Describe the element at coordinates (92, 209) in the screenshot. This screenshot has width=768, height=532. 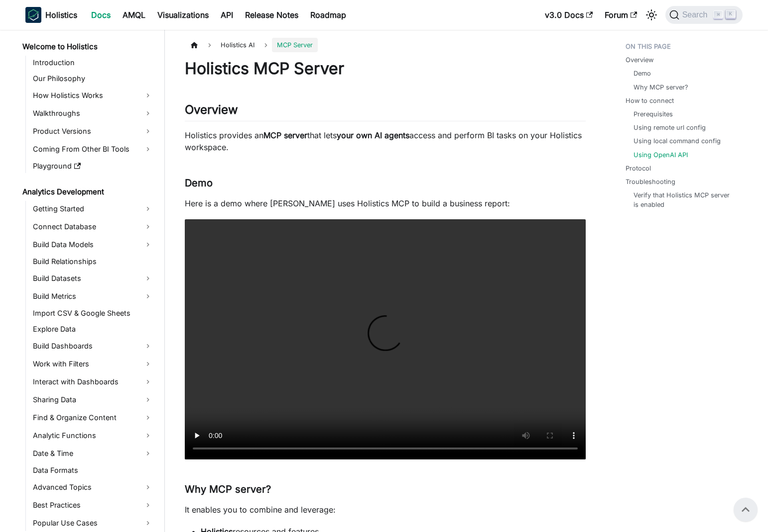
I see `a: Getting Started` at that location.